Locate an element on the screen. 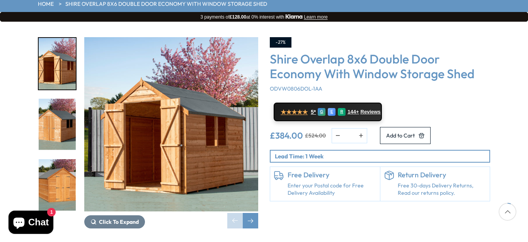 This screenshot has width=528, height=242. button: Add to Cart is located at coordinates (405, 135).